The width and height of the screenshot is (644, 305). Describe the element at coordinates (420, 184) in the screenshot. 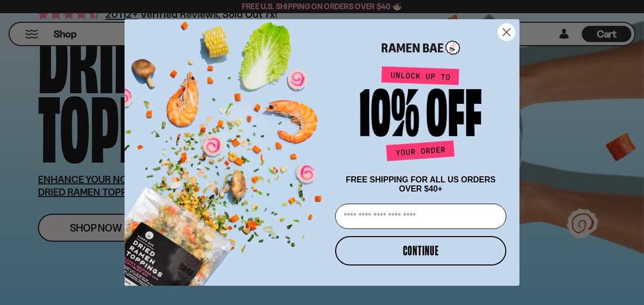

I see `span: FREE SHIPPING FOR ALL US ORDERS OVER $40+` at that location.